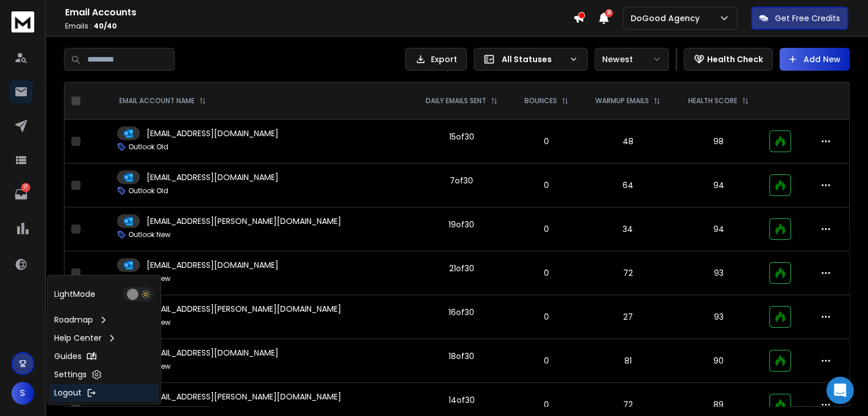  I want to click on p: Health Check, so click(734, 60).